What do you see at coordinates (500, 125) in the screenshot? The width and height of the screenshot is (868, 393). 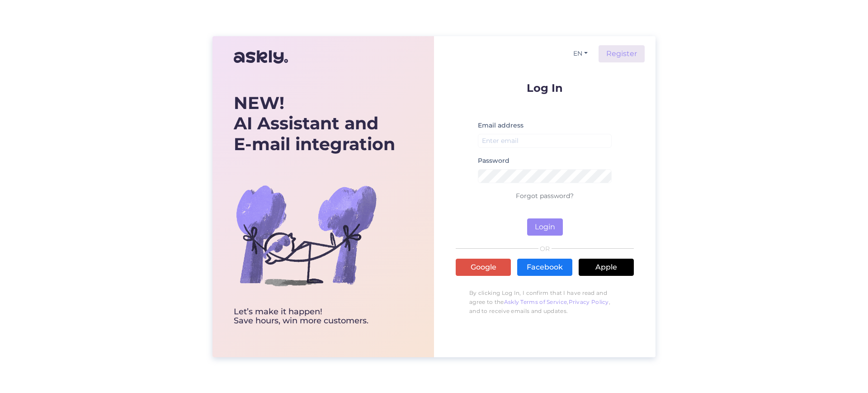 I see `label: Email address` at bounding box center [500, 125].